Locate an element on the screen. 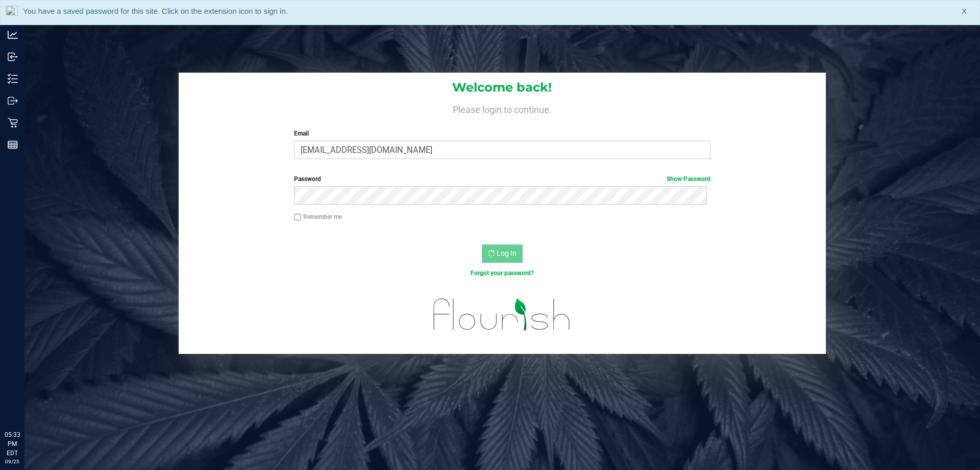 The height and width of the screenshot is (470, 980). inline-svg: Inbound is located at coordinates (12, 57).